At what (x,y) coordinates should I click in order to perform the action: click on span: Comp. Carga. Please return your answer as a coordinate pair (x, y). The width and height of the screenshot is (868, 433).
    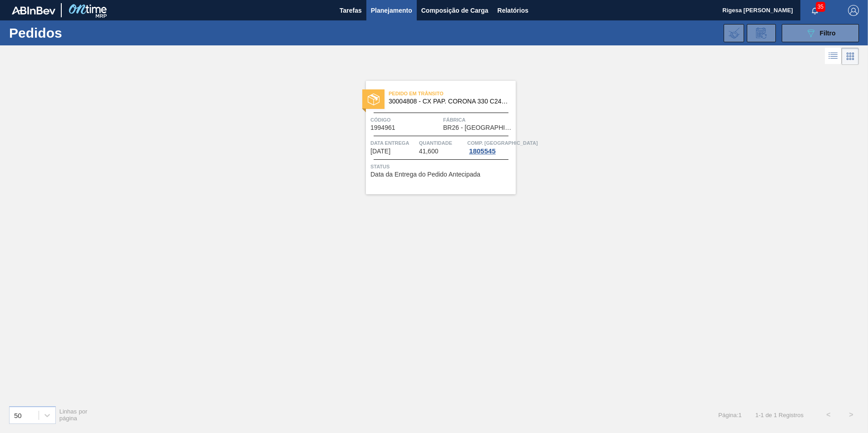
    Looking at the image, I should click on (502, 143).